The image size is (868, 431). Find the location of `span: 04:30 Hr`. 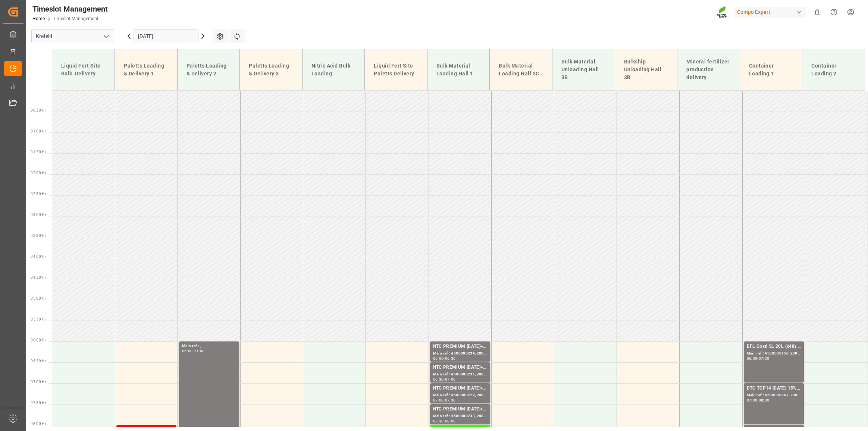

span: 04:30 Hr is located at coordinates (38, 277).